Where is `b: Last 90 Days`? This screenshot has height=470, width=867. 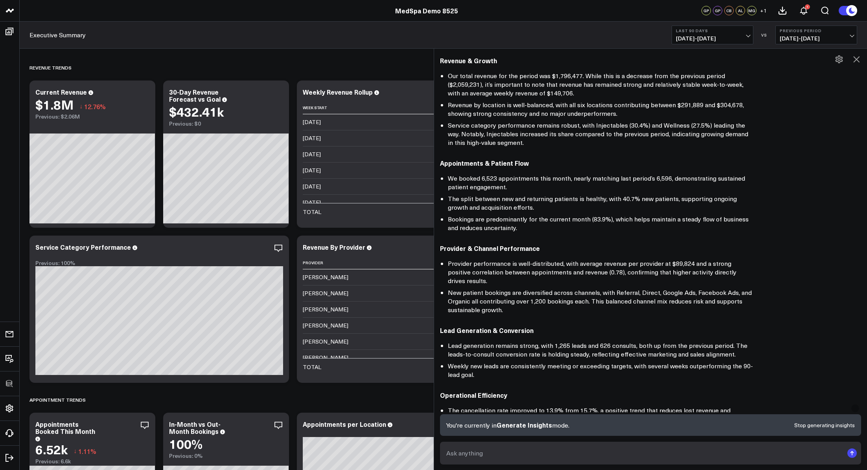 b: Last 90 Days is located at coordinates (712, 31).